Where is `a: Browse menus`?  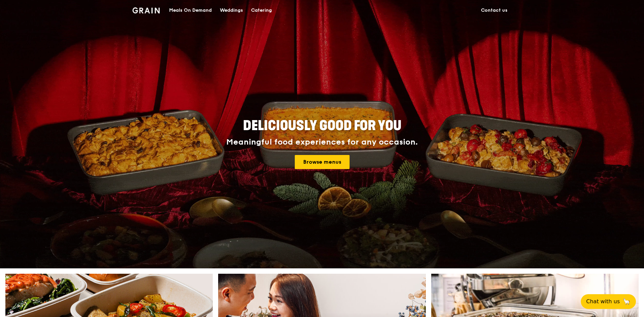
a: Browse menus is located at coordinates (322, 162).